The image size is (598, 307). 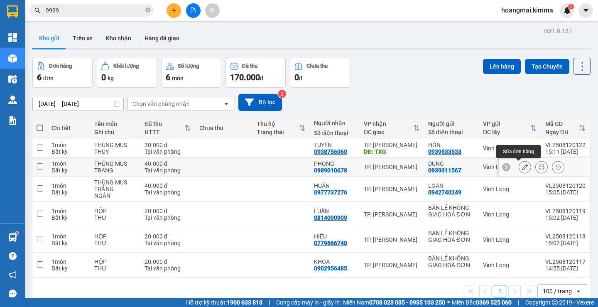 I want to click on img: dashboard-icon, so click(x=12, y=37).